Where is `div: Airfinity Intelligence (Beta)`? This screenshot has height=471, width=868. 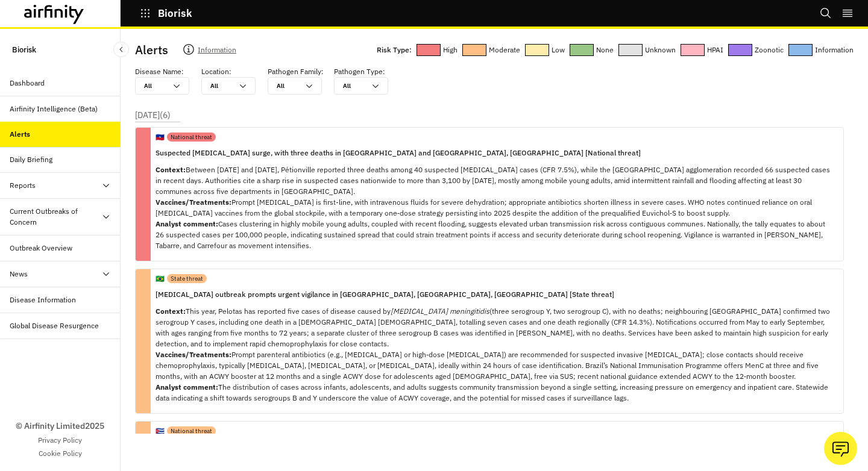 div: Airfinity Intelligence (Beta) is located at coordinates (54, 109).